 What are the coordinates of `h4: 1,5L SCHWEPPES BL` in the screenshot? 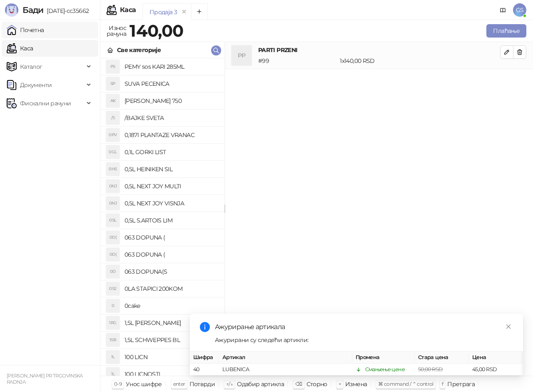 It's located at (171, 340).